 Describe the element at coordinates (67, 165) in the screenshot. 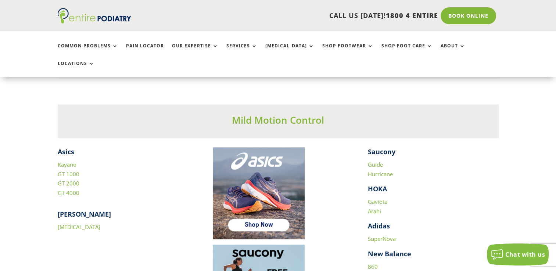

I see `a: Kayano` at that location.